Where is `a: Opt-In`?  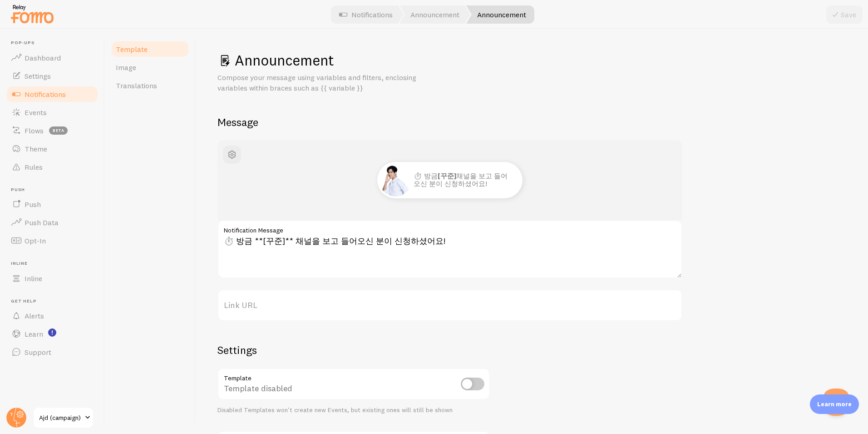 a: Opt-In is located at coordinates (53, 240).